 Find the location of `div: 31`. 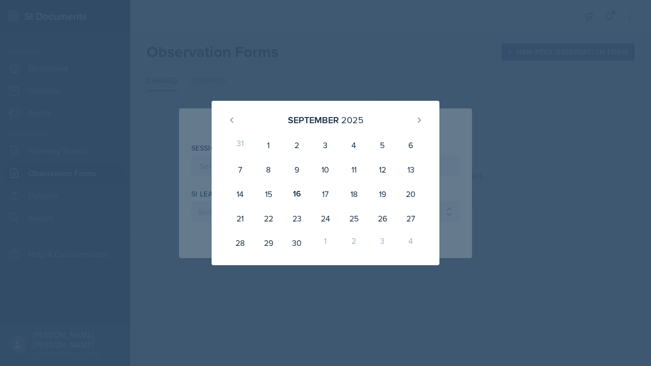

div: 31 is located at coordinates (240, 145).